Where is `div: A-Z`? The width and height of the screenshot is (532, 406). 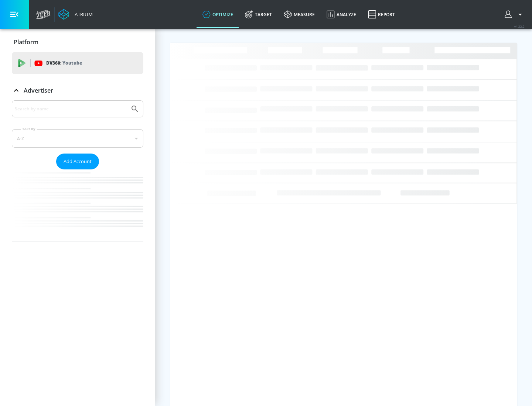 div: A-Z is located at coordinates (77, 138).